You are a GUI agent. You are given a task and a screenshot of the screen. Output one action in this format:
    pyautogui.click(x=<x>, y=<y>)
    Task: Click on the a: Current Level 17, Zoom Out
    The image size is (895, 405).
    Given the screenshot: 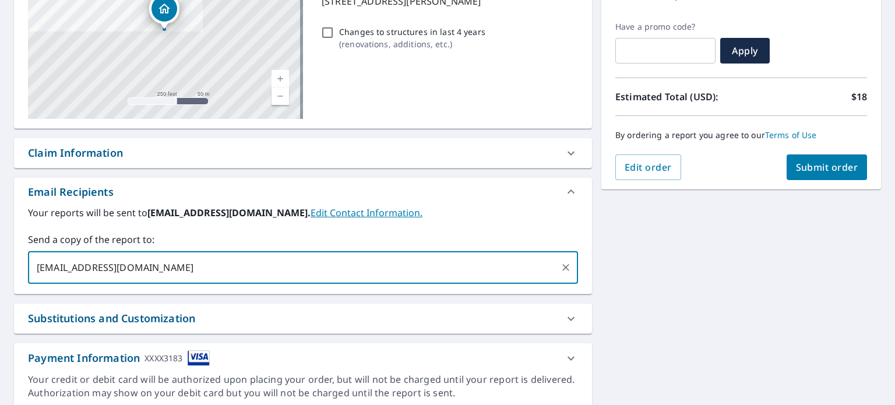 What is the action you would take?
    pyautogui.click(x=280, y=96)
    